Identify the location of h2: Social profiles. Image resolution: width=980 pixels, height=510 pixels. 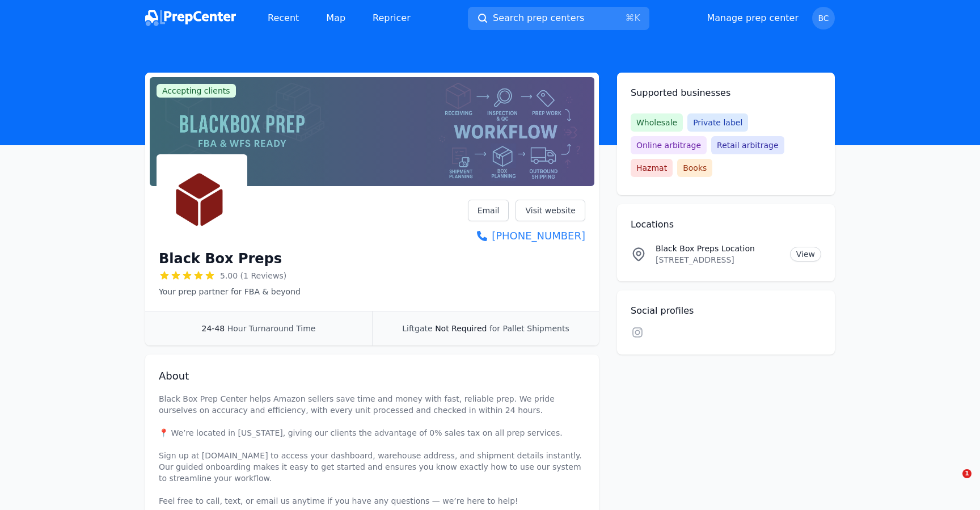
(726, 310).